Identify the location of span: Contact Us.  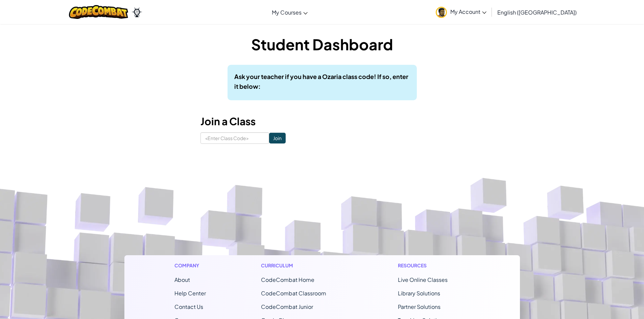
(189, 306).